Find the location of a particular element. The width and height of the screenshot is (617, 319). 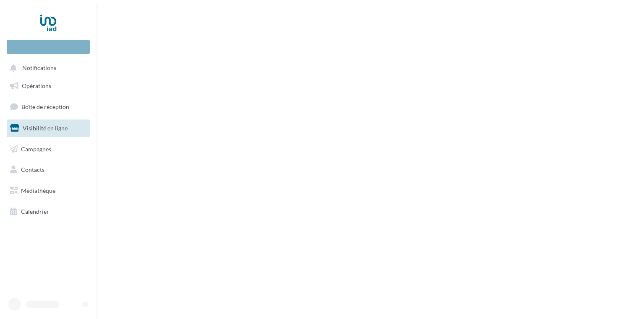

span: Médiathèque is located at coordinates (38, 191).